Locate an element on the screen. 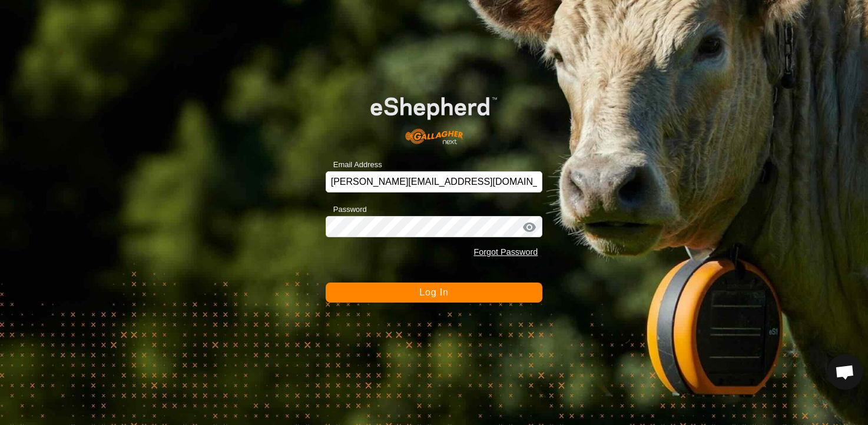 This screenshot has height=425, width=868. a: Forgot Password is located at coordinates (505, 252).